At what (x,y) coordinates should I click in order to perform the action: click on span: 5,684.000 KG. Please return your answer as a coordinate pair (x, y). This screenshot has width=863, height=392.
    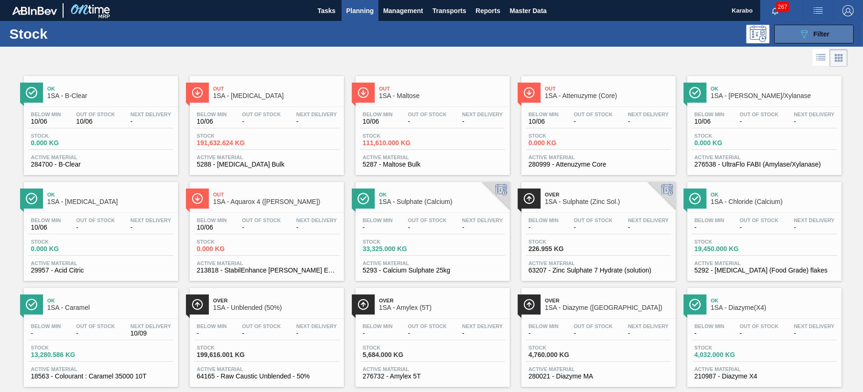
    Looking at the image, I should click on (395, 355).